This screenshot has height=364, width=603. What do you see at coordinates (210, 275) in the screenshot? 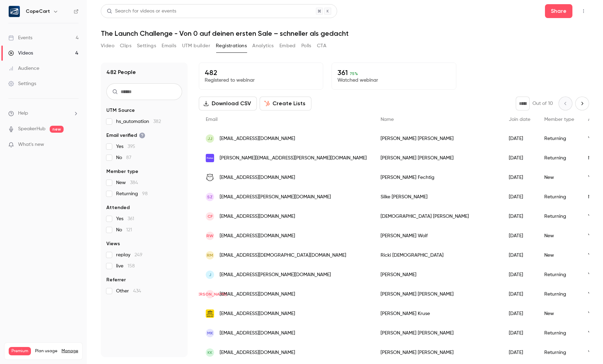
I see `span: J` at bounding box center [210, 275].